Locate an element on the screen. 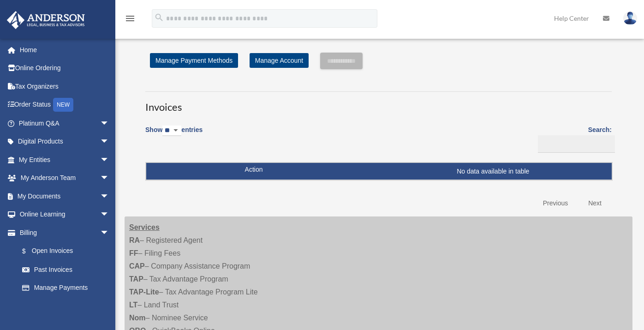 The width and height of the screenshot is (644, 330). a: My Anderson Teamarrow_drop_down is located at coordinates (65, 178).